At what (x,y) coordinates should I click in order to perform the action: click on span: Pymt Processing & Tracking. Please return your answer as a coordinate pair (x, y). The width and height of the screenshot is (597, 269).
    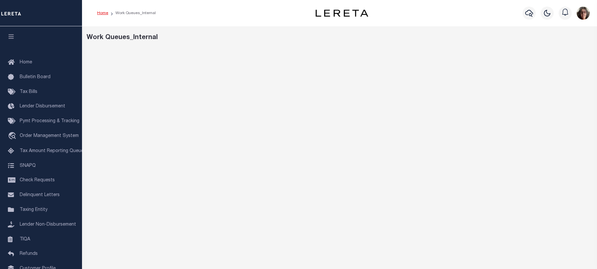
    Looking at the image, I should click on (50, 121).